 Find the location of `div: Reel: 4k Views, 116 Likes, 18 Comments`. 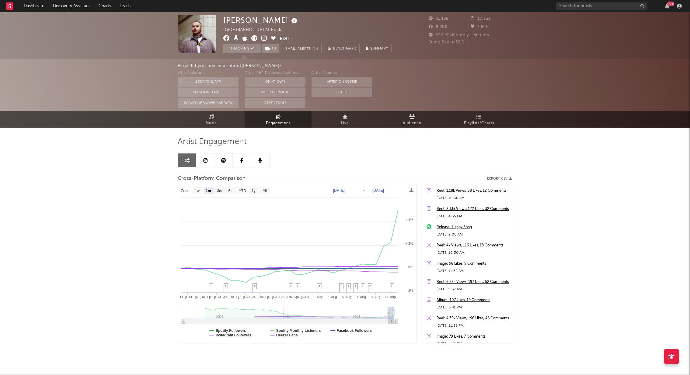

div: Reel: 4k Views, 116 Likes, 18 Comments is located at coordinates (473, 246).